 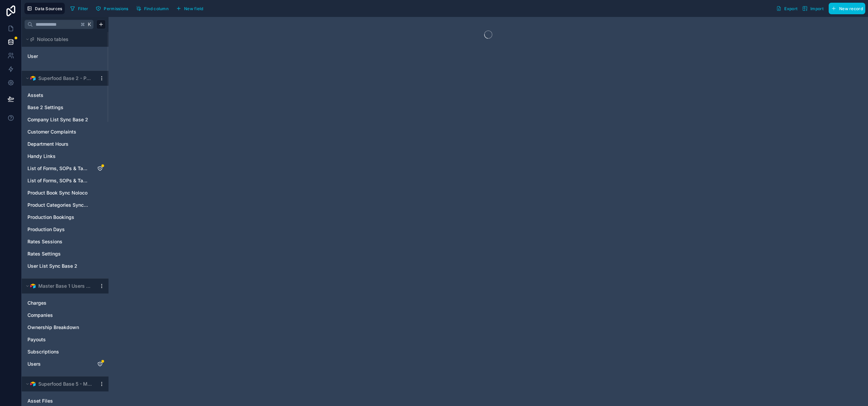 What do you see at coordinates (65, 217) in the screenshot?
I see `div: Production Bookings` at bounding box center [65, 217].